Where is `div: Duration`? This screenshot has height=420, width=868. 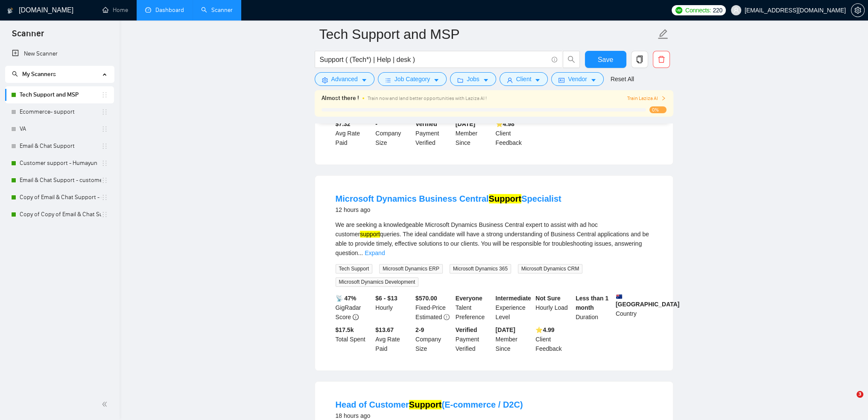 div: Duration is located at coordinates (594, 308).